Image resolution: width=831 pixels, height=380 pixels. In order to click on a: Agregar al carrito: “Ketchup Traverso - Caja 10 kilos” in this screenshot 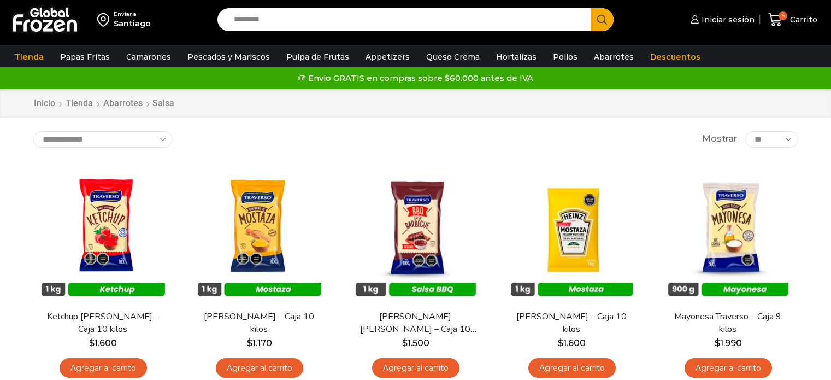, I will do `click(103, 368)`.